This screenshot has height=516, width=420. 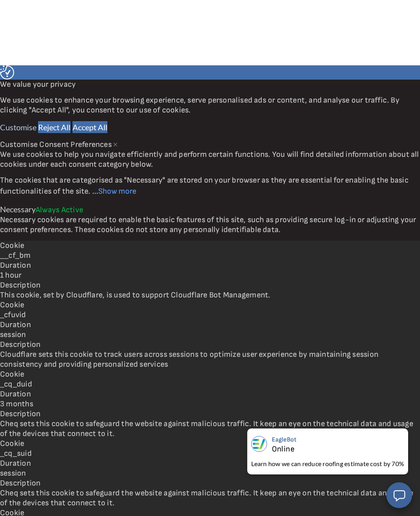 What do you see at coordinates (60, 210) in the screenshot?
I see `span: Always Active` at bounding box center [60, 210].